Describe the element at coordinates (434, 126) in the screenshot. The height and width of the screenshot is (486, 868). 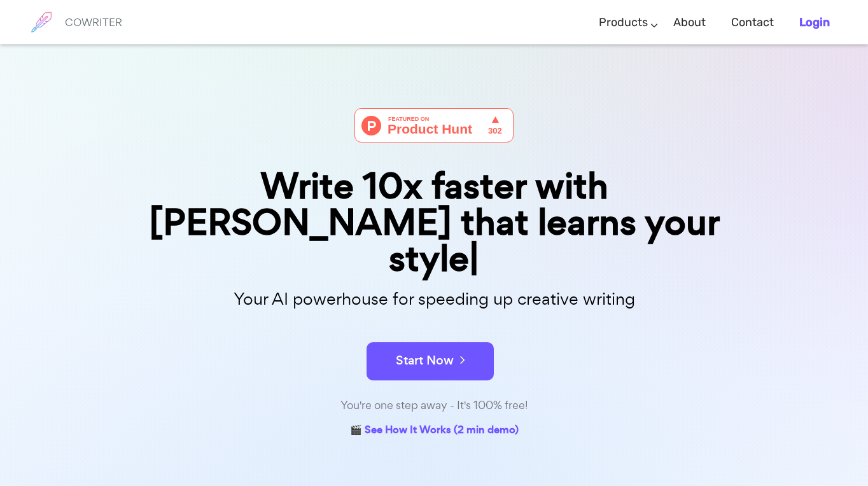
I see `img: Cowriter - Your AI buddy for speeding up creative writing | Product Hunt` at that location.